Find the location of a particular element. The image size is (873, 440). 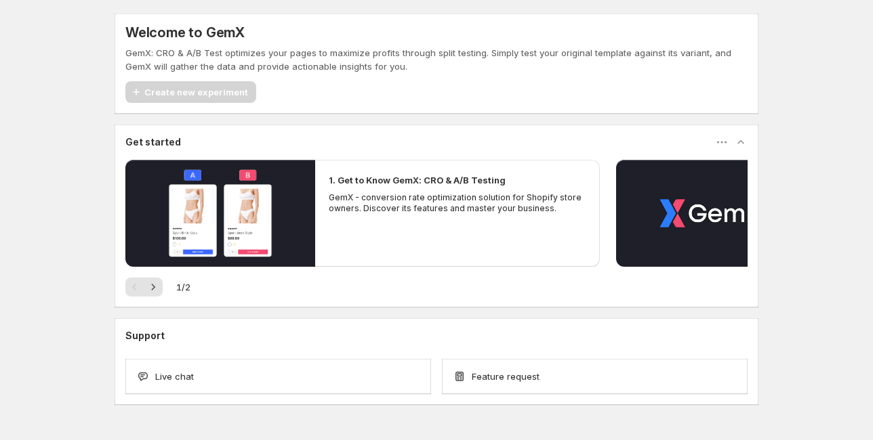

h3: Support is located at coordinates (145, 336).